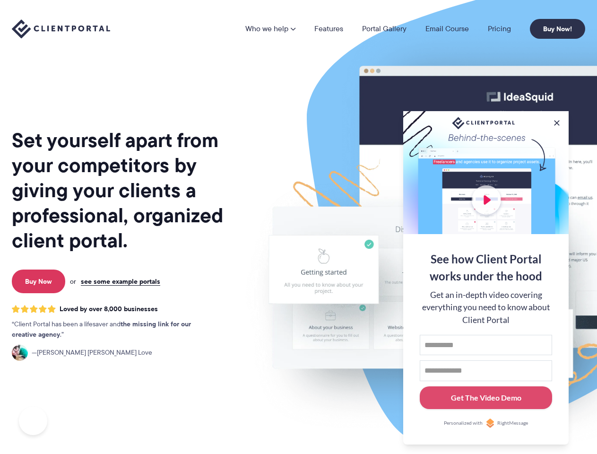  Describe the element at coordinates (270, 29) in the screenshot. I see `a: Who we help` at that location.